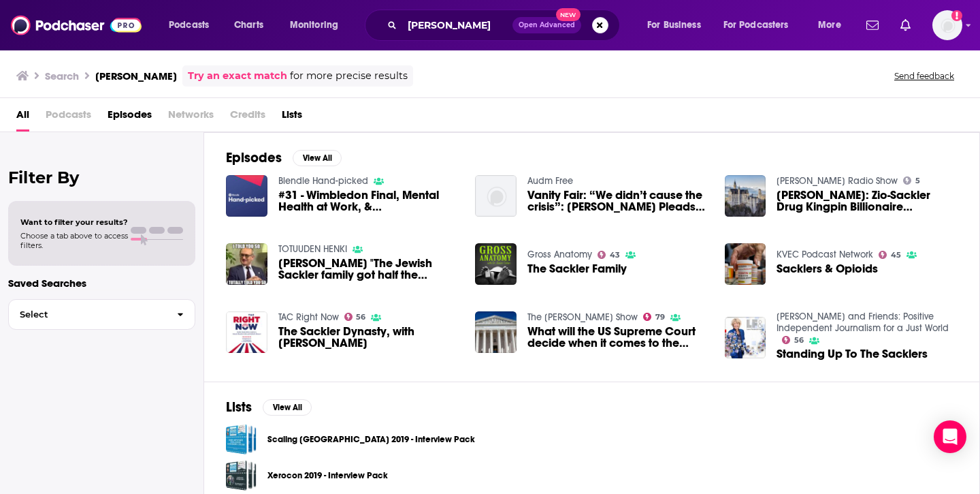 The width and height of the screenshot is (980, 494). What do you see at coordinates (745, 196) in the screenshot?
I see `img: David Duke: Zio-Sackler Drug Kingpin Billionaire Murderers Get Federal Immunity (06-Sep-2021)` at bounding box center [745, 196].